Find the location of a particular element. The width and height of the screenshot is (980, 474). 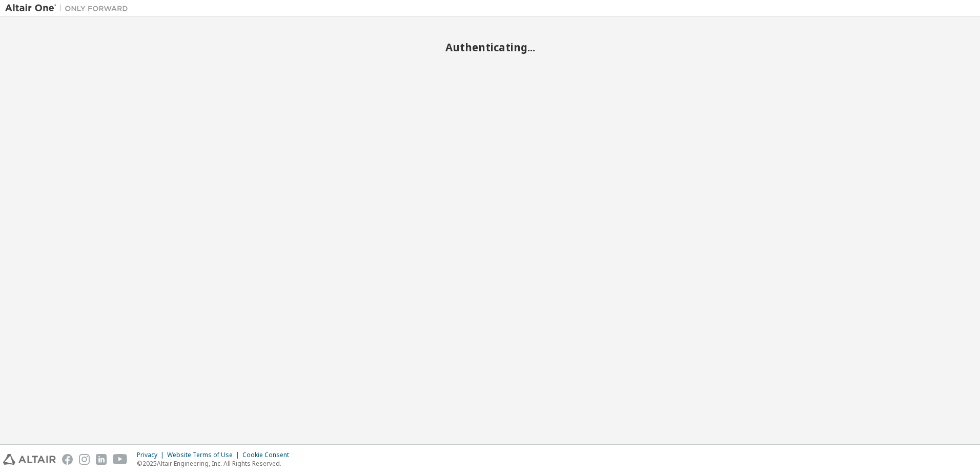

img: youtube.svg is located at coordinates (120, 459).